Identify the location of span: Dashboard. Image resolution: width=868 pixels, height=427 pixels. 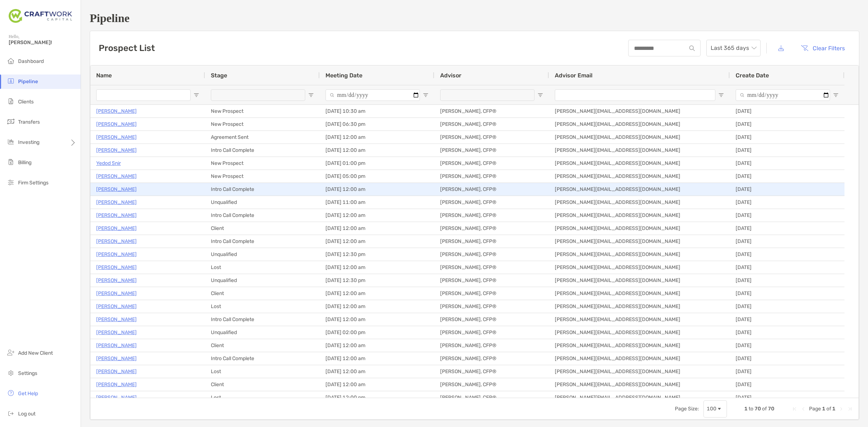
(31, 61).